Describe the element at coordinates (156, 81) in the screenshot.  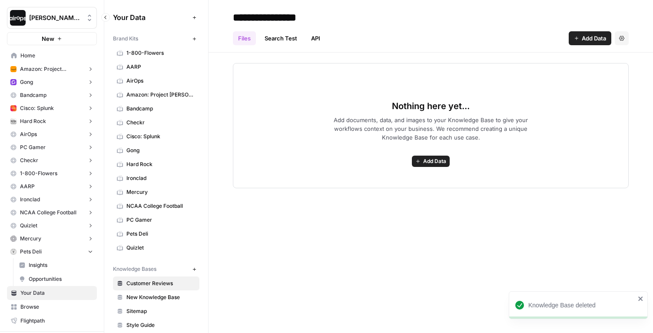
I see `a: AirOps` at that location.